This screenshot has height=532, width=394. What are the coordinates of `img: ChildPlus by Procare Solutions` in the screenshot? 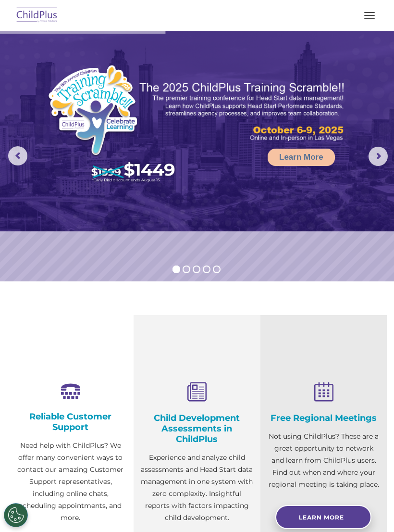 It's located at (37, 15).